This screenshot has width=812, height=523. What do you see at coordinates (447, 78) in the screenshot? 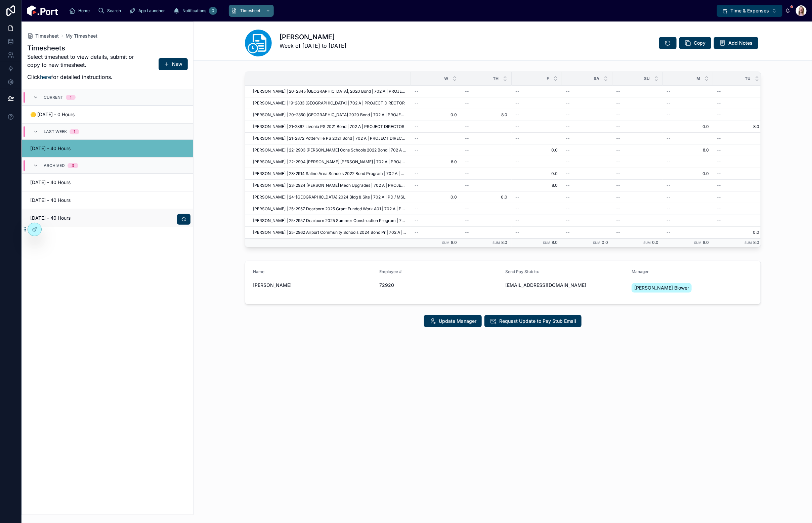
I see `span: W` at bounding box center [447, 78].